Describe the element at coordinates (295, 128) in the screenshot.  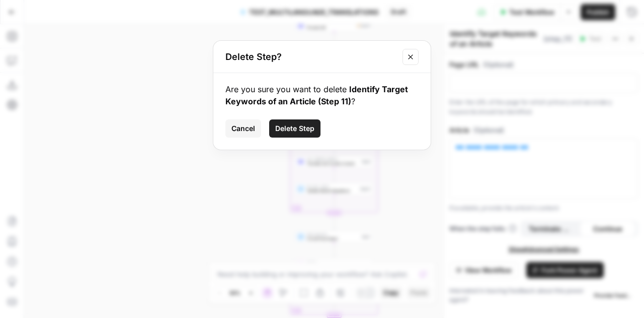
I see `button: Delete Step` at that location.